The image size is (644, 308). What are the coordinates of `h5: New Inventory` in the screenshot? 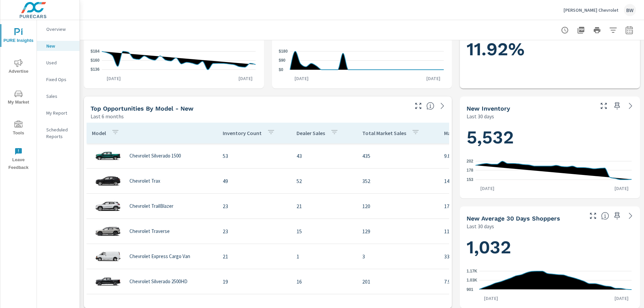 It's located at (489, 108).